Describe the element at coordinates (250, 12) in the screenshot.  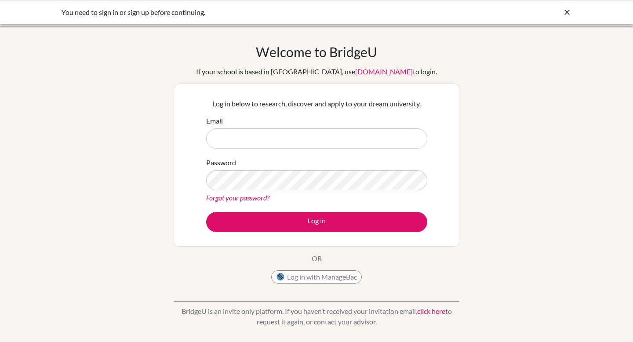
I see `div: You need to sign in or sign up before continuing.` at that location.